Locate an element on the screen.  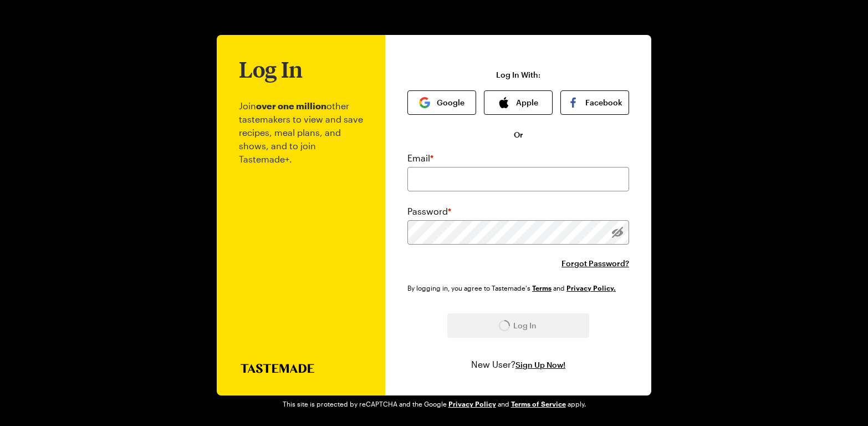
a: Google Terms of Service is located at coordinates (538, 403).